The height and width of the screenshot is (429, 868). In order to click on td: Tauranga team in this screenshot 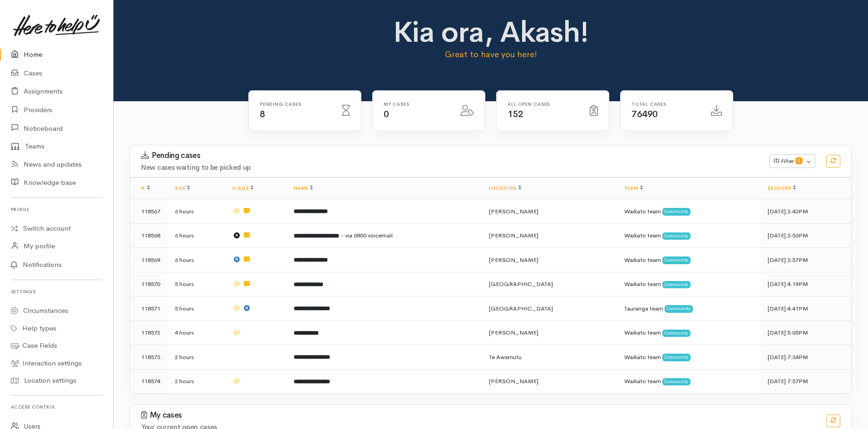, I will do `click(689, 308)`.